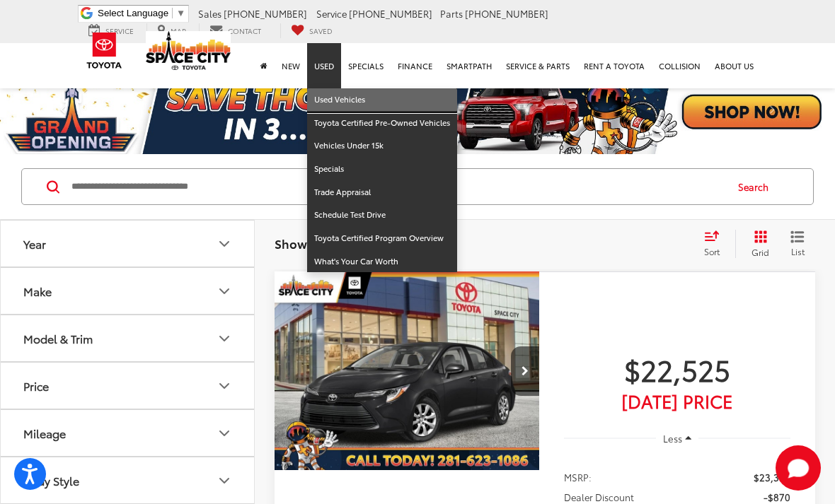 This screenshot has width=835, height=504. I want to click on a: Used, so click(324, 66).